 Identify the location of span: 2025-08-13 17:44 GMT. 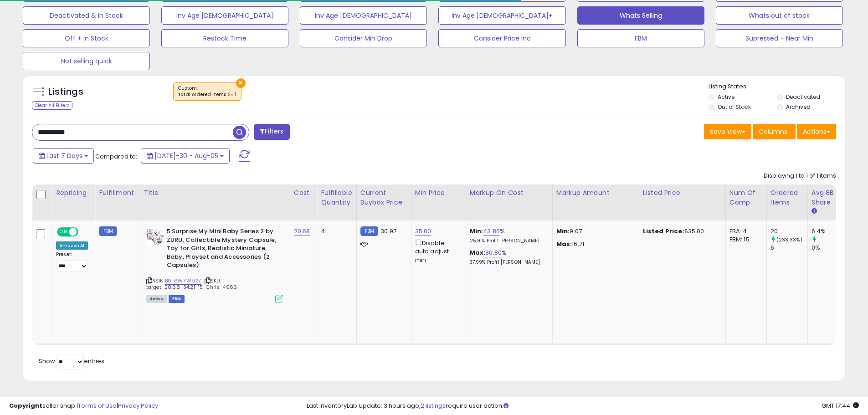
(840, 405).